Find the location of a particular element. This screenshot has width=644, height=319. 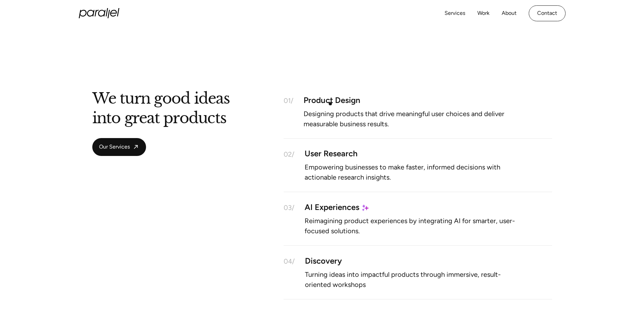

h2: We turn good ideas into great products is located at coordinates (161, 111).